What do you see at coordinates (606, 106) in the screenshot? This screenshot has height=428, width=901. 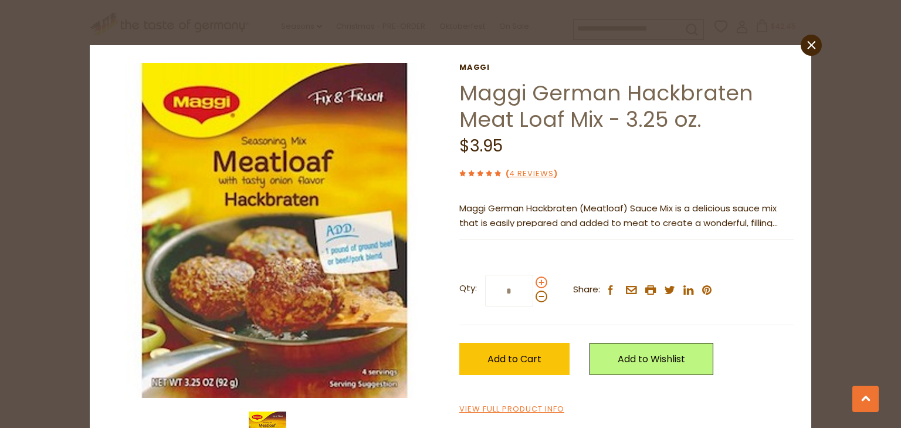 I see `a: Maggi German Hackbraten Meat Loaf Mix - 3.25 oz.` at bounding box center [606, 106].